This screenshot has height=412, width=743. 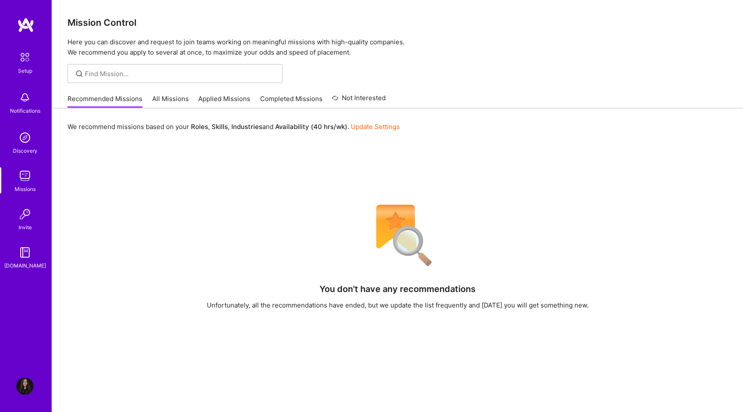 What do you see at coordinates (25, 189) in the screenshot?
I see `div: Missions` at bounding box center [25, 189].